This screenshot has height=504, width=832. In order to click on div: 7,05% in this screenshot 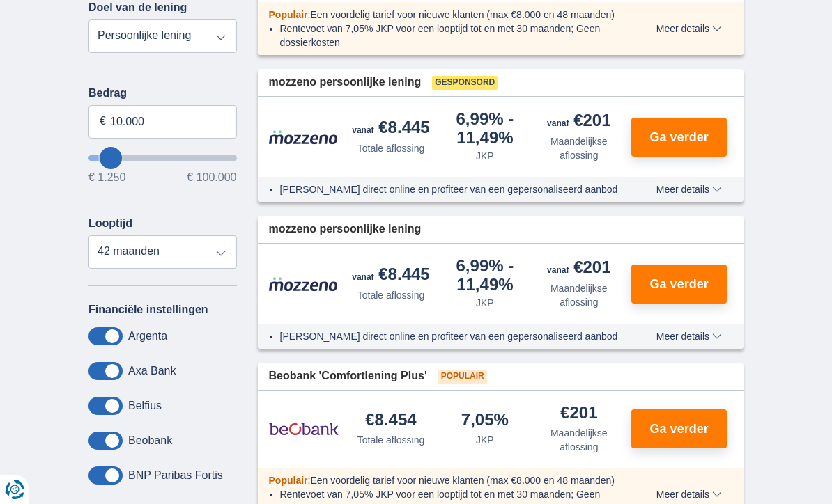, I will do `click(485, 421)`.